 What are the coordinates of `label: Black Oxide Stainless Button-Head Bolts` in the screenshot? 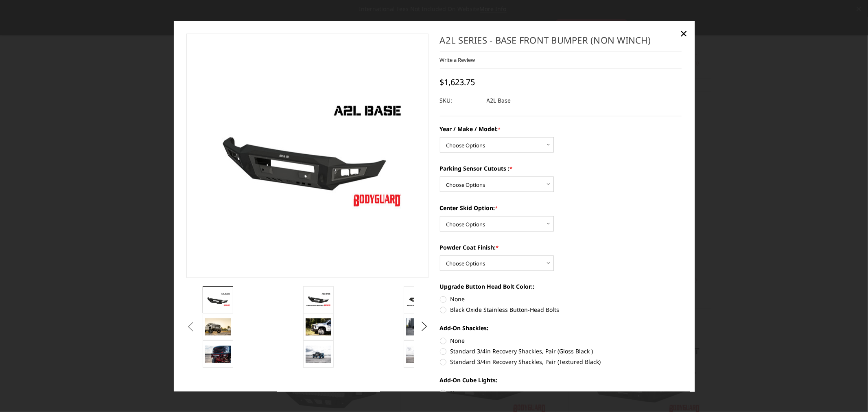 It's located at (561, 310).